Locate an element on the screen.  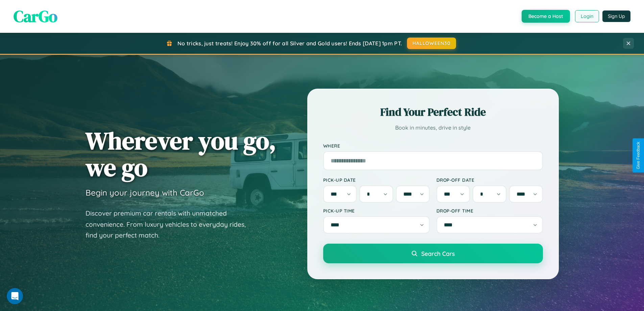
span: CarGo is located at coordinates (36, 16).